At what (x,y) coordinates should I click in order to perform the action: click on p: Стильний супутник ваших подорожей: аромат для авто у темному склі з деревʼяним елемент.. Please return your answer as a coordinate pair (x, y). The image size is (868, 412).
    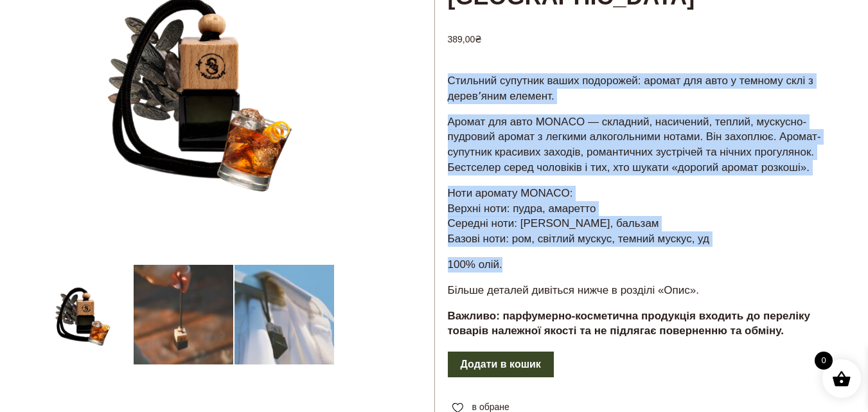
    Looking at the image, I should click on (635, 89).